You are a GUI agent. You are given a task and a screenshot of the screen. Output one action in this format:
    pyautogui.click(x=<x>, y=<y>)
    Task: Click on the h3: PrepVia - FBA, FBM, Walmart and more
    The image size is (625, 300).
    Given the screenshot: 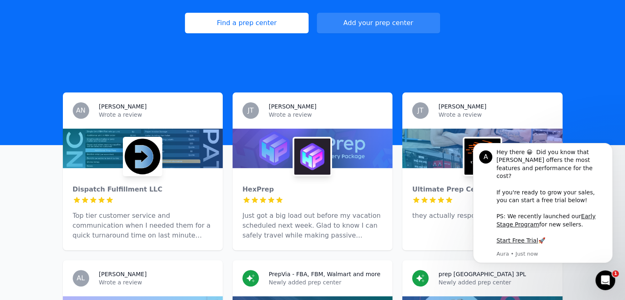 What is the action you would take?
    pyautogui.click(x=325, y=274)
    